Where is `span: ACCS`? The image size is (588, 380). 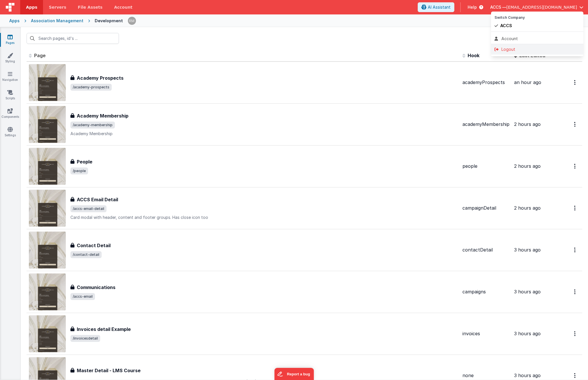 span: ACCS is located at coordinates (506, 26).